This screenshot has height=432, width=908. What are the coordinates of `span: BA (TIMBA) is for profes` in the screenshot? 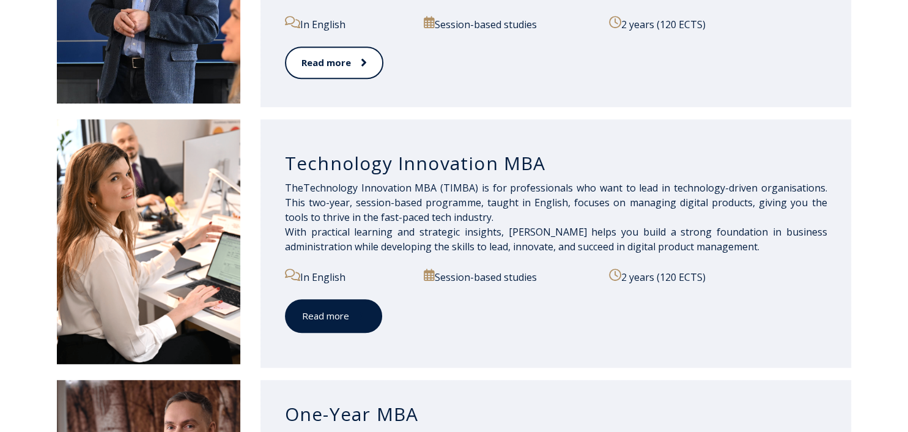 It's located at (482, 188).